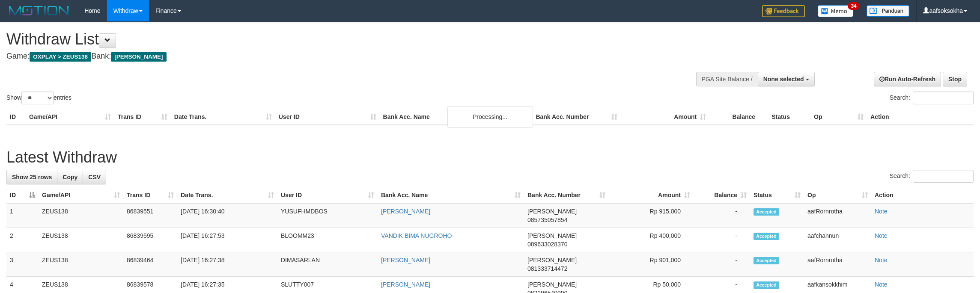 The image size is (980, 293). What do you see at coordinates (853, 6) in the screenshot?
I see `span: 34` at bounding box center [853, 6].